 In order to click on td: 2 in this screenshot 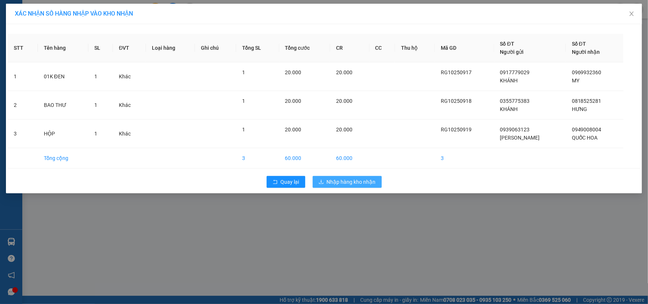, I will do `click(23, 105)`.